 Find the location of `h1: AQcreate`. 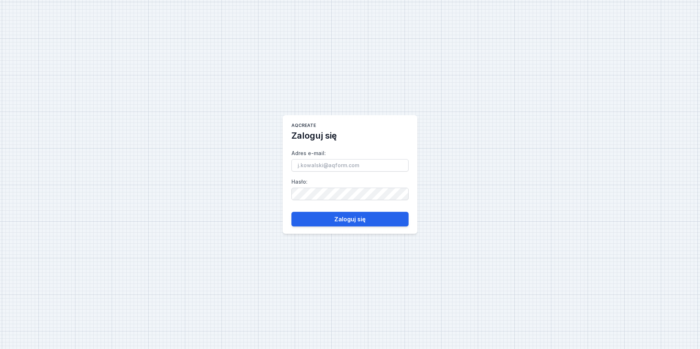

h1: AQcreate is located at coordinates (304, 126).